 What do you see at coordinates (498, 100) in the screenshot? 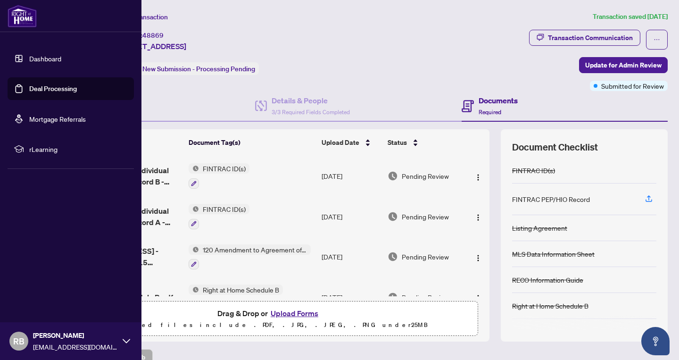
I see `h4: Documents` at bounding box center [498, 100].